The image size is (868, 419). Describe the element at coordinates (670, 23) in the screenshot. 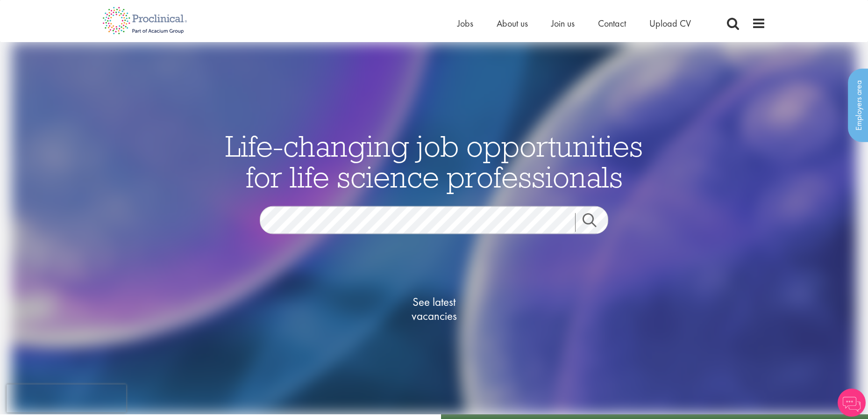

I see `span: Upload CV` at that location.